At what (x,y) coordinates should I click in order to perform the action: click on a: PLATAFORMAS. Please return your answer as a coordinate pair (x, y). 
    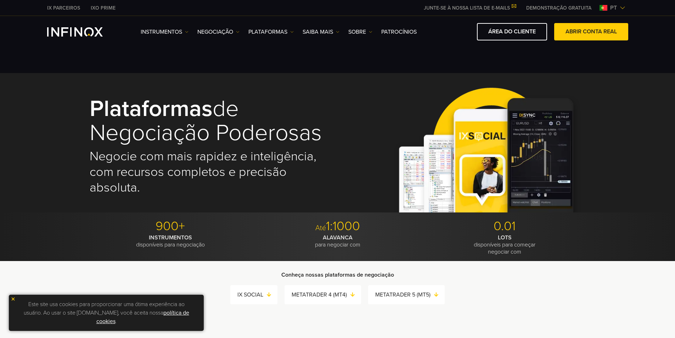
    Looking at the image, I should click on (271, 32).